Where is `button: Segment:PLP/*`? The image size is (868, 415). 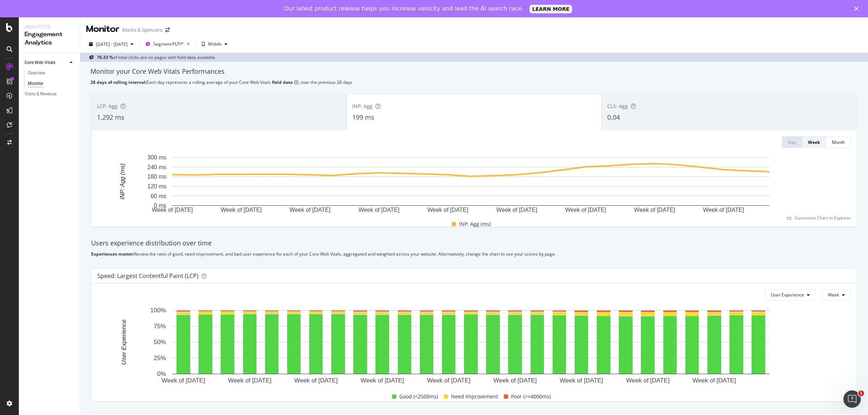 button: Segment:PLP/* is located at coordinates (168, 44).